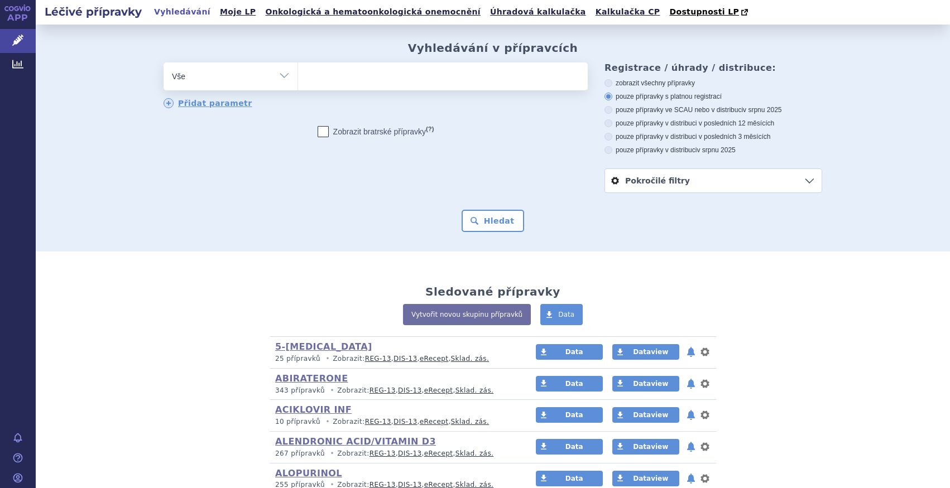 Image resolution: width=950 pixels, height=488 pixels. What do you see at coordinates (467, 315) in the screenshot?
I see `a: Vytvořit novou skupinu přípravků` at bounding box center [467, 315].